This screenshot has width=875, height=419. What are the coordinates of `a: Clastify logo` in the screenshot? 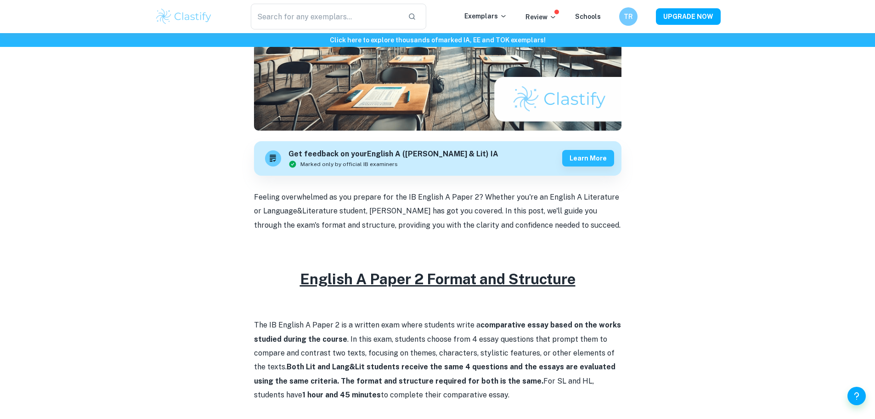 It's located at (184, 17).